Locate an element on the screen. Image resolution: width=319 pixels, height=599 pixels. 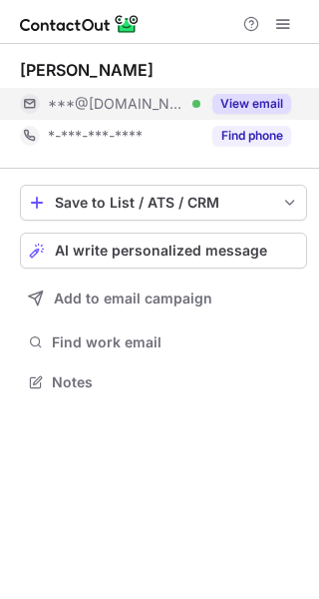
span: AI write personalized message is located at coordinates (161, 250).